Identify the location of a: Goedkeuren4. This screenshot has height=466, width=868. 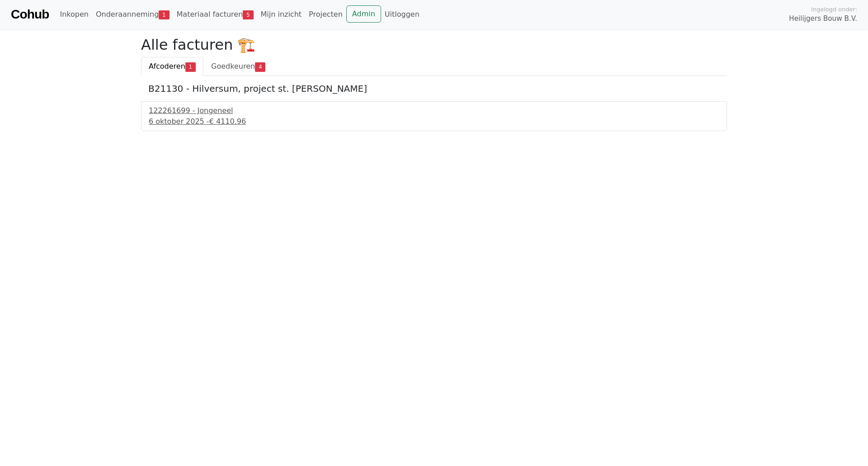
(238, 66).